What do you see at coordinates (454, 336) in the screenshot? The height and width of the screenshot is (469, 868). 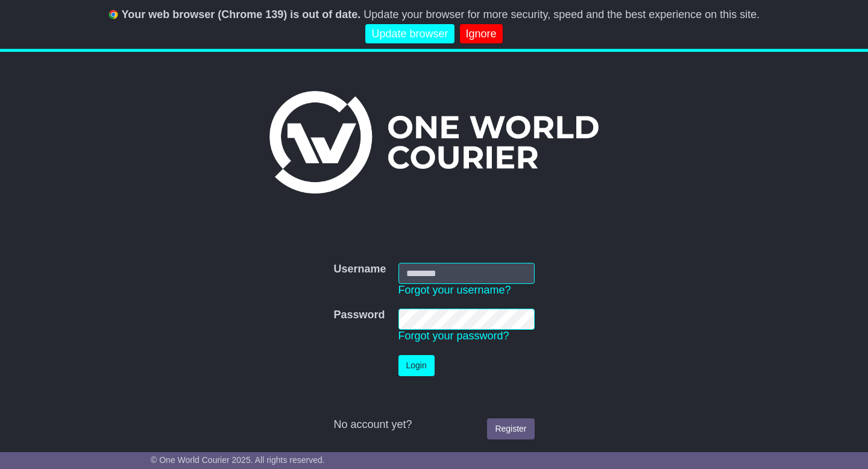 I see `a: Forgot your password?` at bounding box center [454, 336].